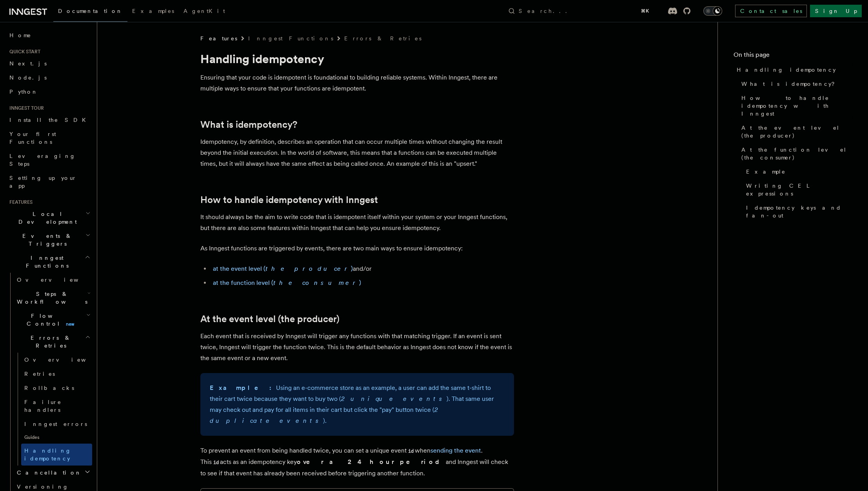  Describe the element at coordinates (51, 298) in the screenshot. I see `span: Steps & Workflows` at that location.